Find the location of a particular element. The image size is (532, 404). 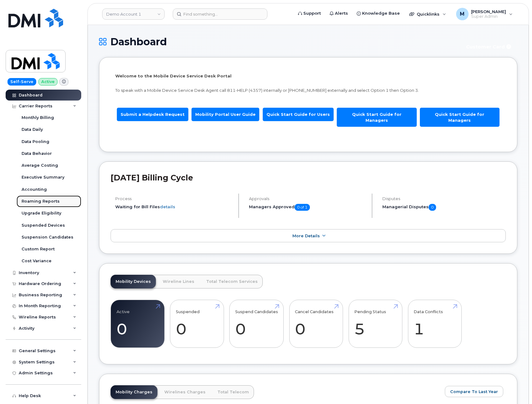

a: Mobility Devices is located at coordinates (133, 282).